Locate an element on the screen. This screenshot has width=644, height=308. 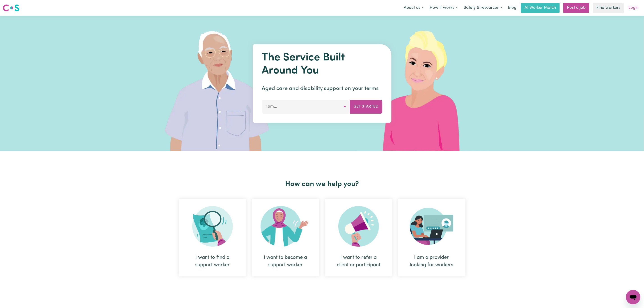
img: Refer is located at coordinates (358, 226).